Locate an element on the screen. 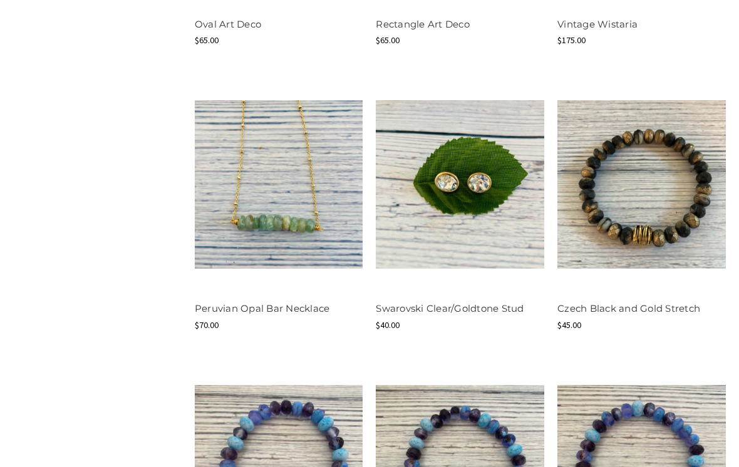 The width and height of the screenshot is (739, 467). span: $70.00 is located at coordinates (207, 325).